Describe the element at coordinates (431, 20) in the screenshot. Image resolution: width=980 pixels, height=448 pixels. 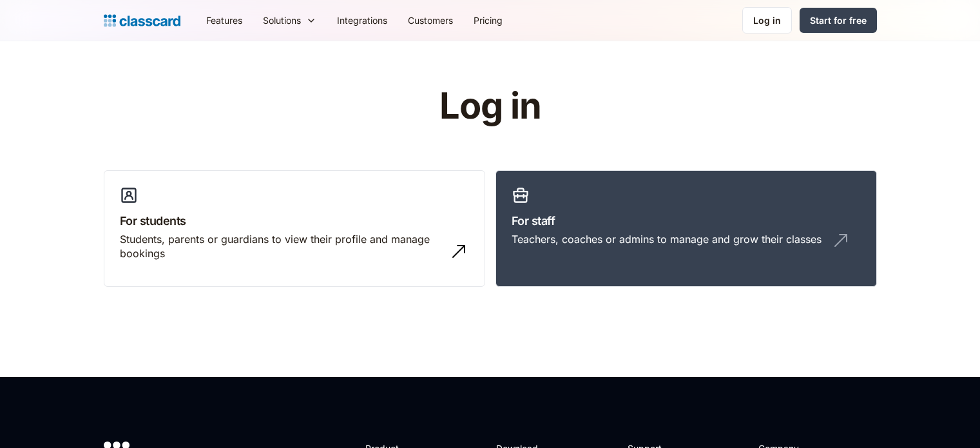
I see `a: Customers` at that location.